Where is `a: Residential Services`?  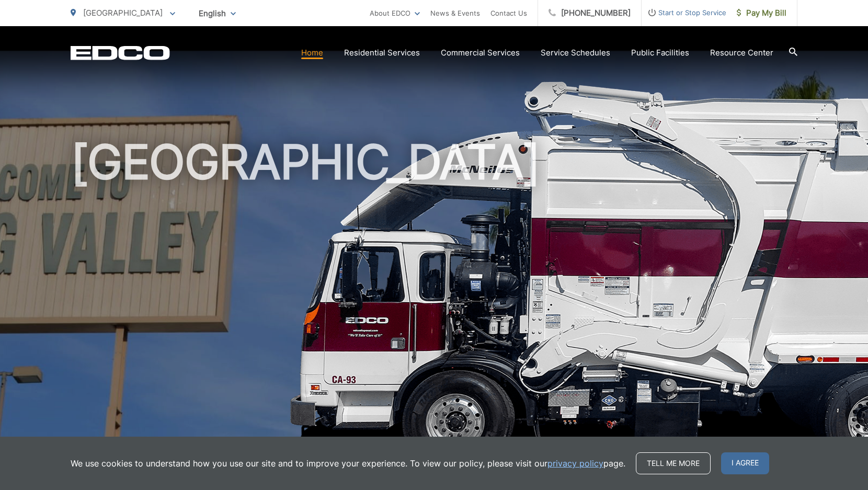
a: Residential Services is located at coordinates (381, 53).